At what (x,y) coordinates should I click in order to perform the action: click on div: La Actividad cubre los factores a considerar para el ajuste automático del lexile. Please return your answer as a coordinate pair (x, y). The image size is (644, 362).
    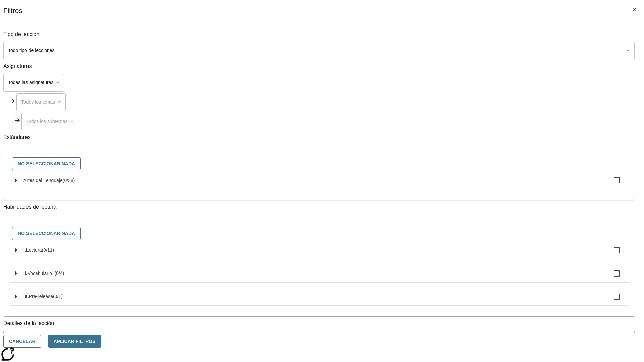
    Looking at the image, I should click on (319, 338).